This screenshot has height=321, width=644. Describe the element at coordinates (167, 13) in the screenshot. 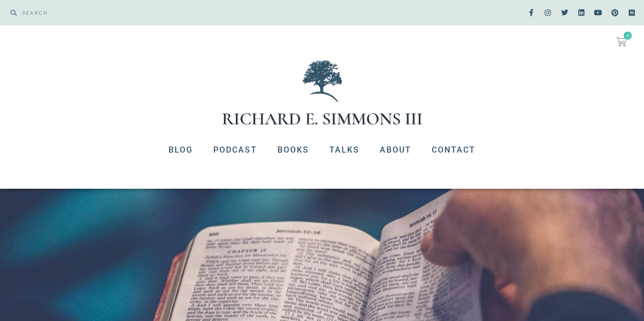

I see `input: SEARCH` at that location.